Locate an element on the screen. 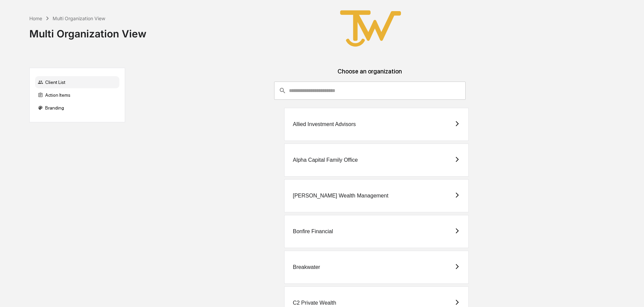 This screenshot has width=644, height=307. div: Bonfire Financial is located at coordinates (313, 231).